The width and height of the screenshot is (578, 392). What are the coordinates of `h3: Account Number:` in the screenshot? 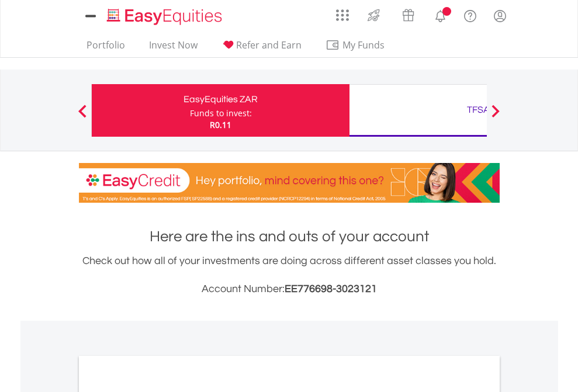 It's located at (289, 289).